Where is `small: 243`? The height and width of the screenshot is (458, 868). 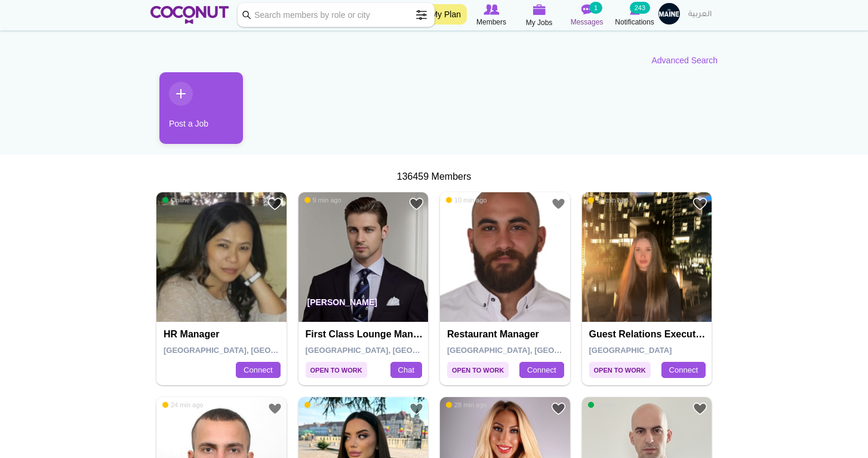 small: 243 is located at coordinates (640, 8).